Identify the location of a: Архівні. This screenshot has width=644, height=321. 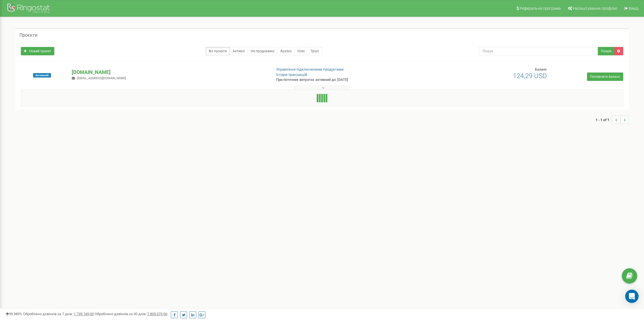
(286, 51).